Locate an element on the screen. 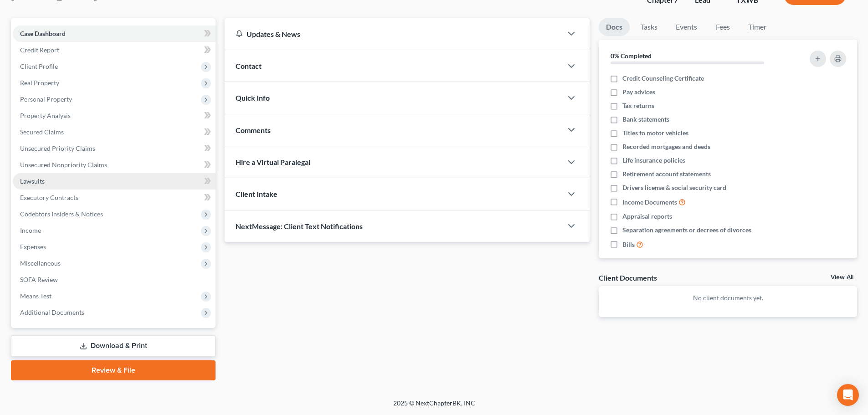 The width and height of the screenshot is (868, 415). span: Case Dashboard is located at coordinates (43, 33).